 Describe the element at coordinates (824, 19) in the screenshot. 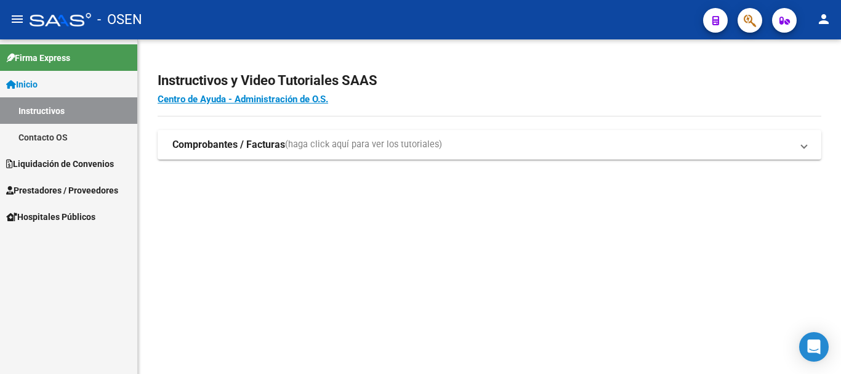

I see `mat-icon: person` at that location.